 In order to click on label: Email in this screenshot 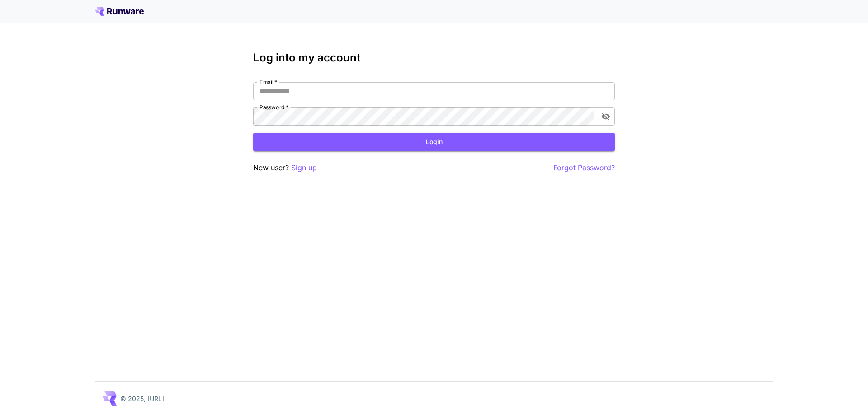, I will do `click(268, 82)`.